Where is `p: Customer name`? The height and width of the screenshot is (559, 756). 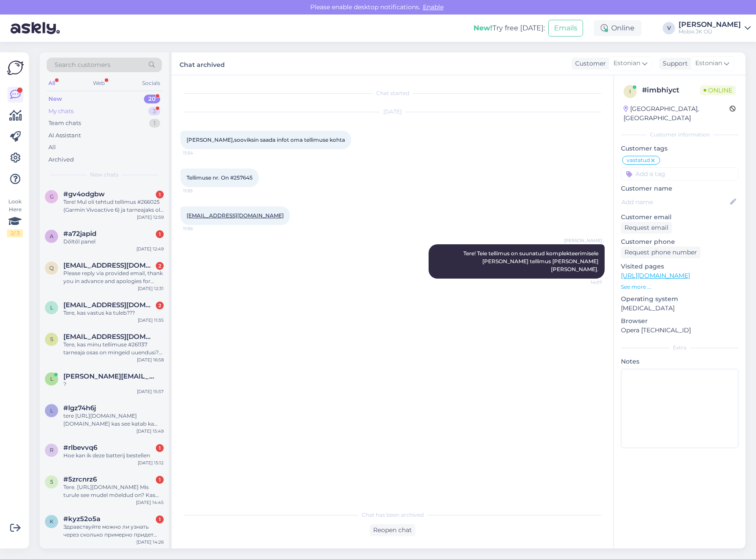 p: Customer name is located at coordinates (679, 188).